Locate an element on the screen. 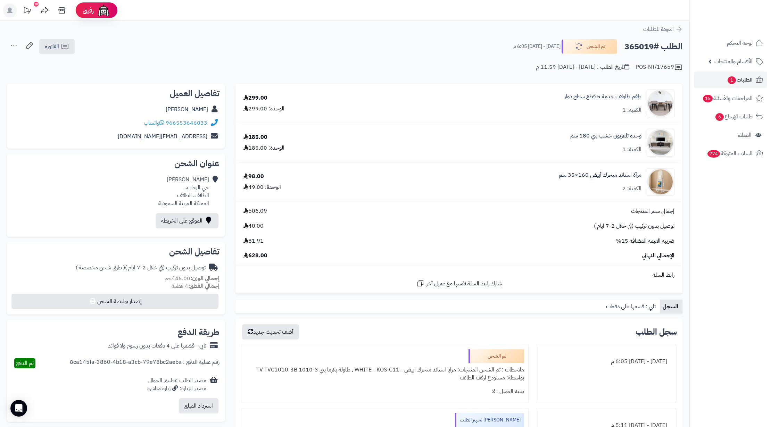 The image size is (771, 427). div: ملاحظات : تم الشحن المنتجات: مرايا استاند متحرك ابيض - WHITE - KQS-C11 , طاولة بلازما بني 3-1010 ... is located at coordinates (385, 374).